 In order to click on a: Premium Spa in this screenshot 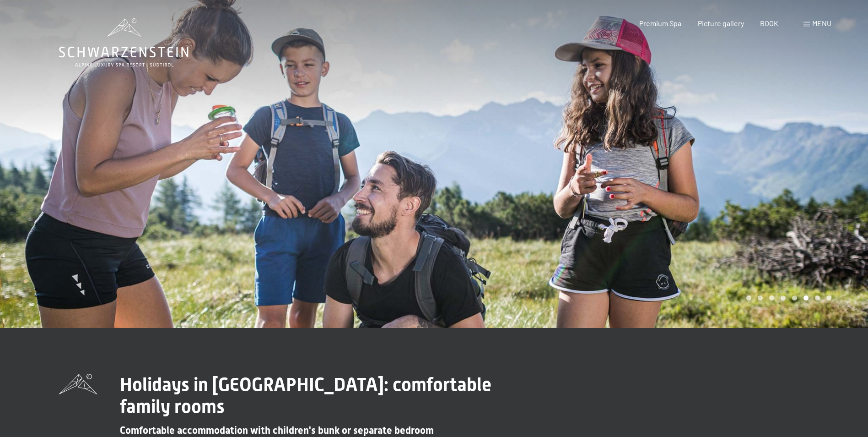, I will do `click(660, 23)`.